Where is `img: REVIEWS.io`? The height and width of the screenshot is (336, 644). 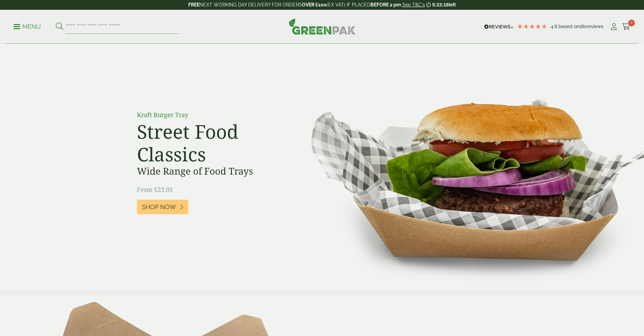 img: REVIEWS.io is located at coordinates (499, 27).